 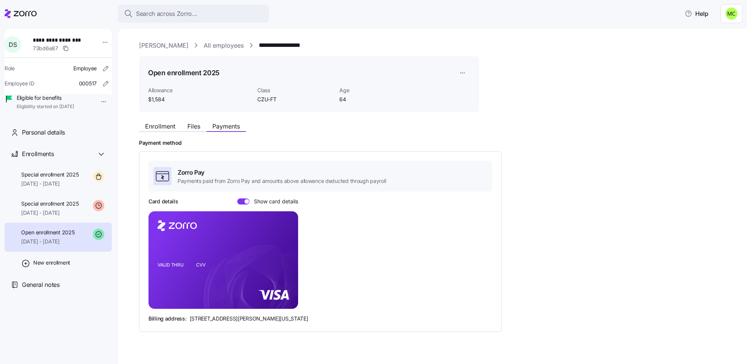 I want to click on span: Payments, so click(x=226, y=126).